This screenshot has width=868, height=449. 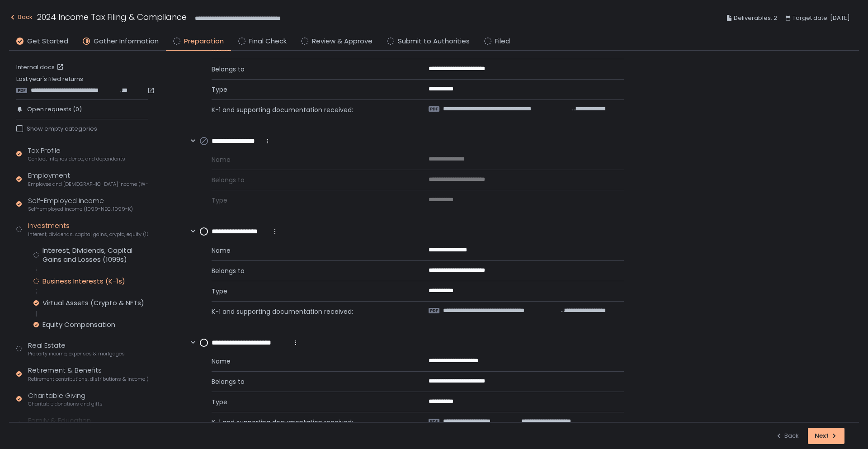 What do you see at coordinates (88, 379) in the screenshot?
I see `span: Retirement contributions, distributions & income (1099-R, 5498)` at bounding box center [88, 379].